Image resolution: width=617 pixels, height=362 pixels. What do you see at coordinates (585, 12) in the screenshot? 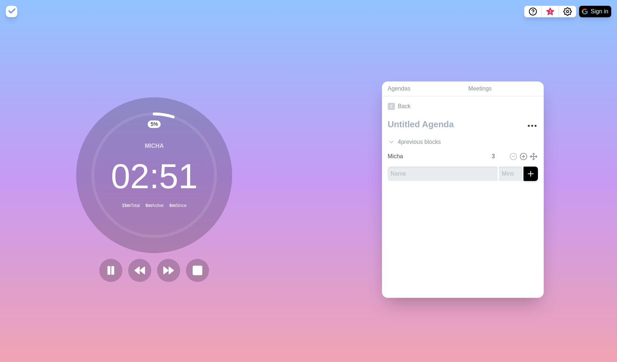
I see `img: google logo` at bounding box center [585, 12].